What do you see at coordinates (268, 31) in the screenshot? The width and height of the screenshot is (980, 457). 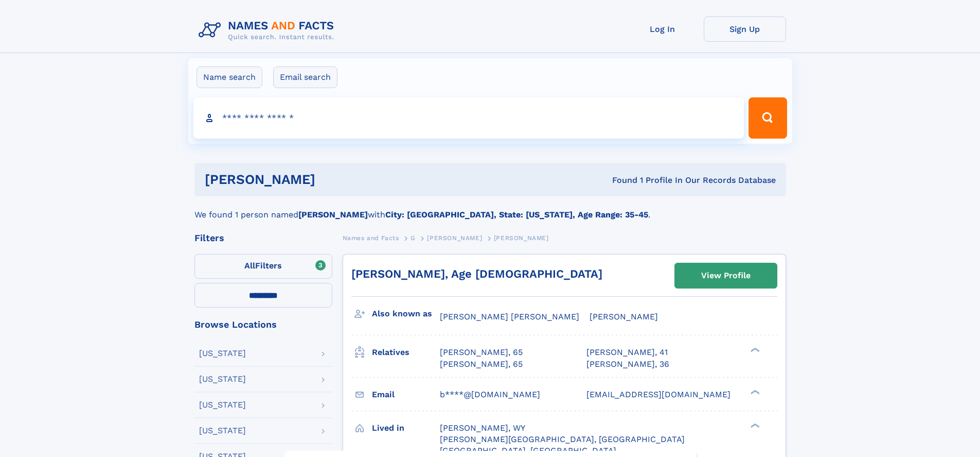 I see `img: Logo Names and Facts` at bounding box center [268, 31].